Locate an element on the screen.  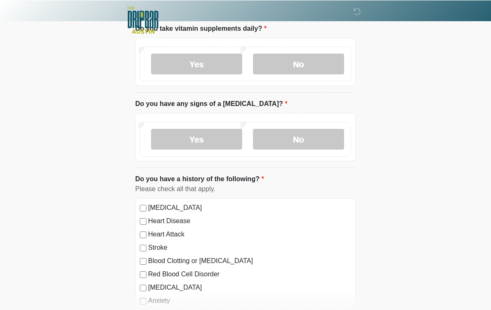
label: Anxiety is located at coordinates (250, 301).